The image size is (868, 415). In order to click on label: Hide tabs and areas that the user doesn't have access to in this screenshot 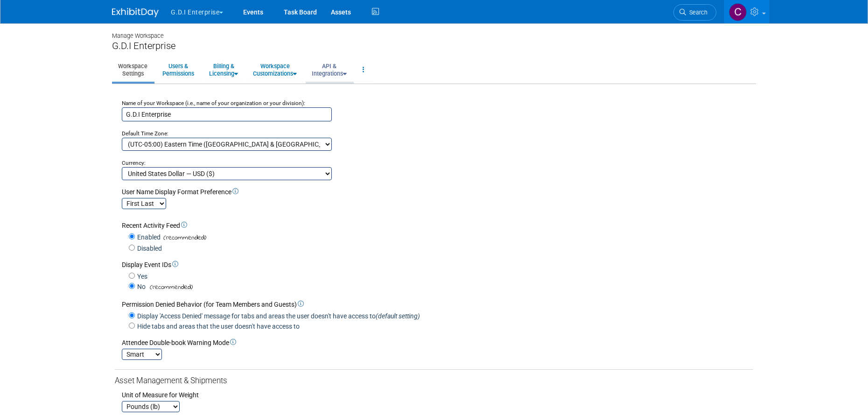, I will do `click(217, 326)`.